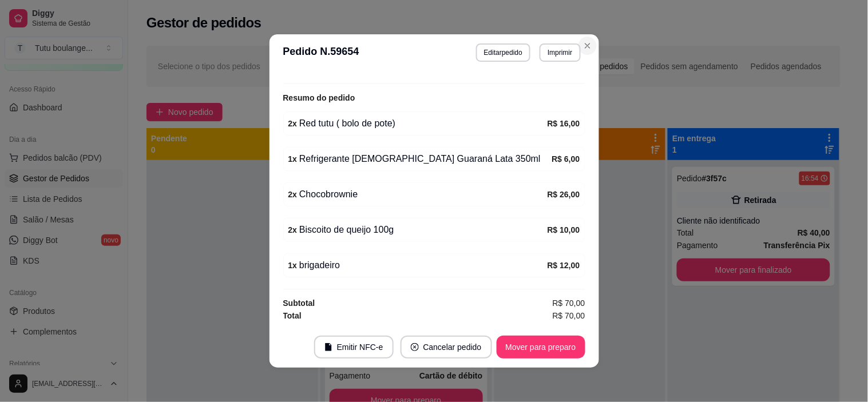  Describe the element at coordinates (354, 347) in the screenshot. I see `button: fileEmitir NFC-e` at that location.